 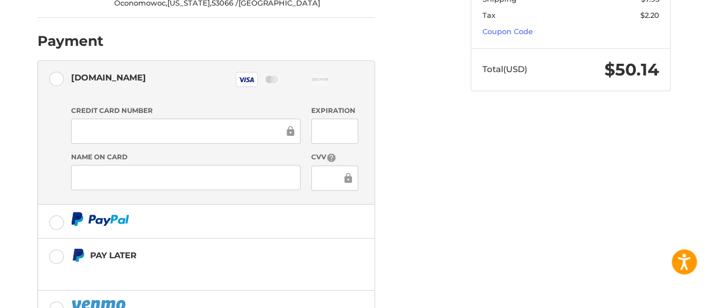 What do you see at coordinates (505, 69) in the screenshot?
I see `span: Total (USD)` at bounding box center [505, 69].